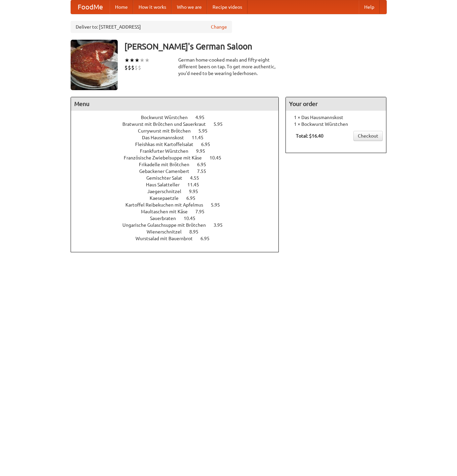  Describe the element at coordinates (336, 104) in the screenshot. I see `h4: Your order` at that location.